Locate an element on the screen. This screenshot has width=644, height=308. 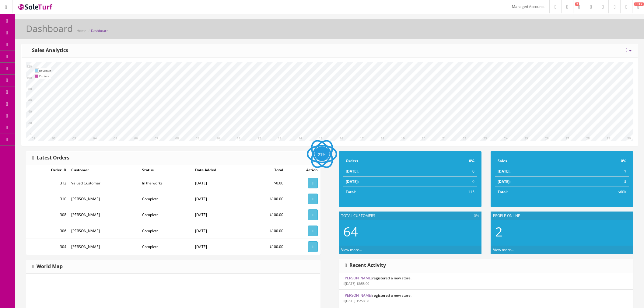
td: Valued Customer is located at coordinates (104, 183).